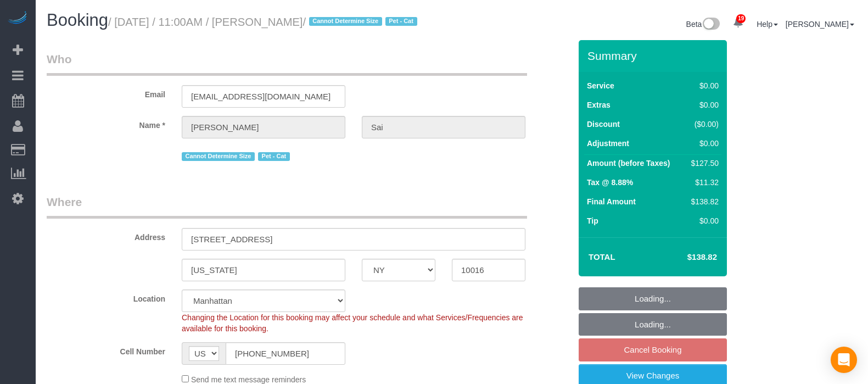  Describe the element at coordinates (489, 270) in the screenshot. I see `input: Zip Code` at that location.